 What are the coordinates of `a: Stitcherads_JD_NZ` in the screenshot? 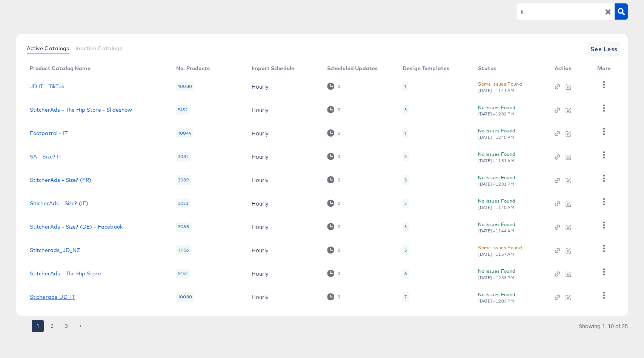 It's located at (55, 250).